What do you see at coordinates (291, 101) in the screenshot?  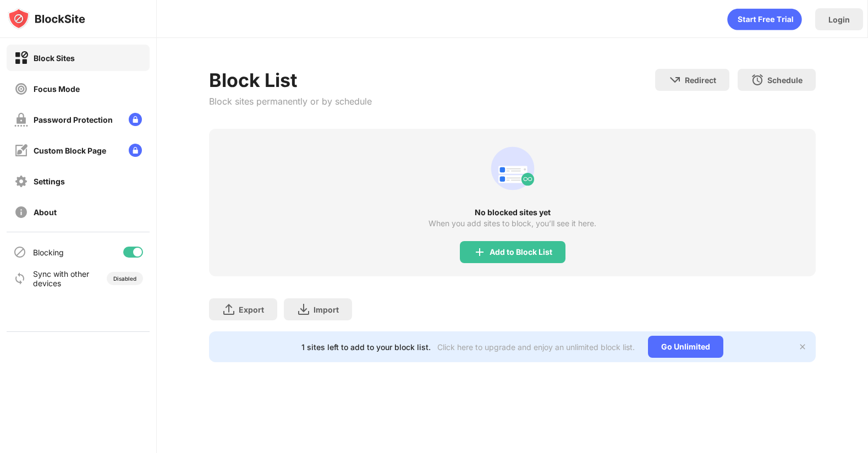 I see `div: Block sites permanently or by schedule` at bounding box center [291, 101].